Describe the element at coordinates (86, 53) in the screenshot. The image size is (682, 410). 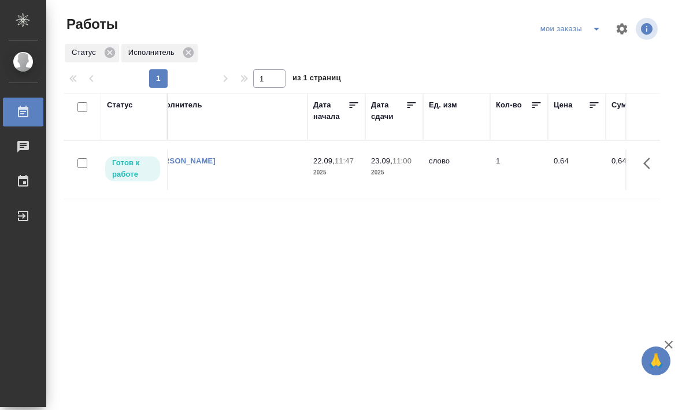
I see `p: Статус` at that location.